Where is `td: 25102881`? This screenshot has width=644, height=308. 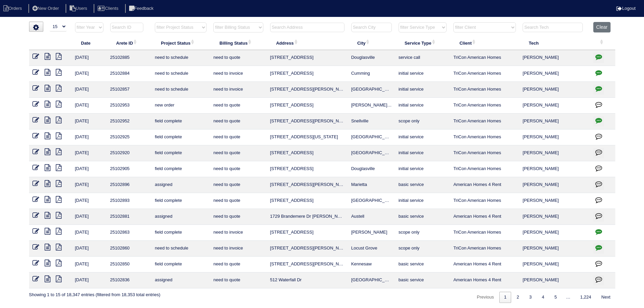 td: 25102881 is located at coordinates (129, 217).